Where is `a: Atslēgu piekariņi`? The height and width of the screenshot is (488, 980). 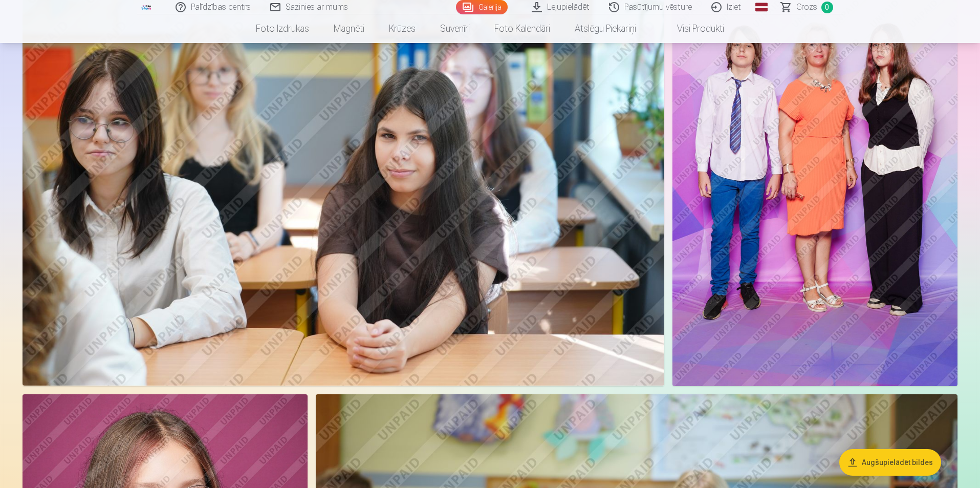
a: Atslēgu piekariņi is located at coordinates (606, 29).